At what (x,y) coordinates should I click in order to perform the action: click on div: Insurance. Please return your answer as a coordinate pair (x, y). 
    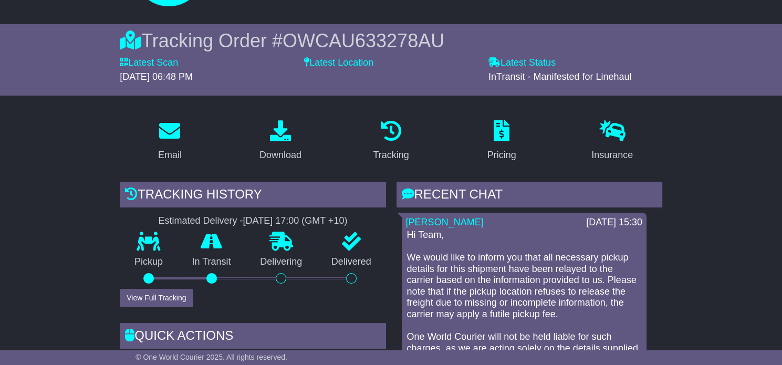
    Looking at the image, I should click on (612, 155).